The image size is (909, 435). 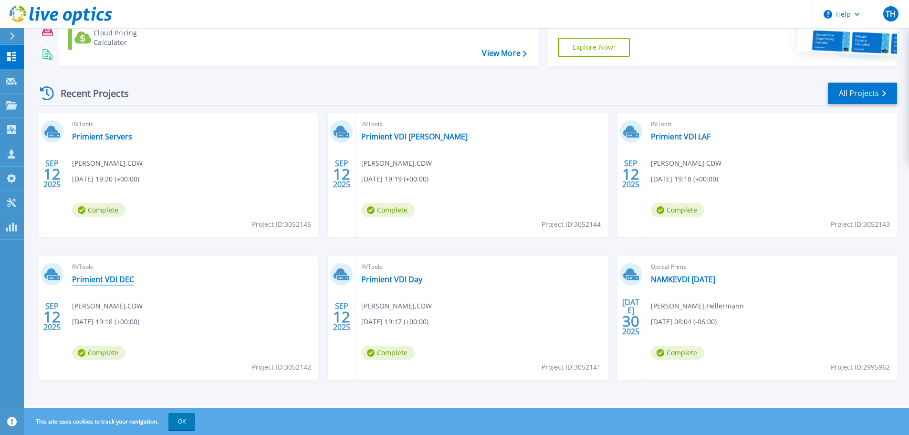 I want to click on a: Primient VDI Day, so click(x=392, y=279).